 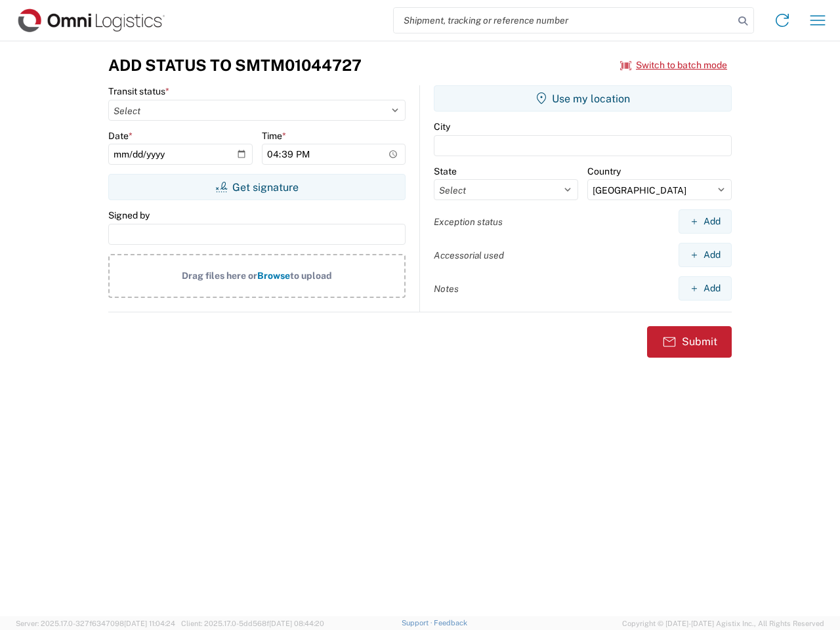 What do you see at coordinates (582, 99) in the screenshot?
I see `button: Use my location` at bounding box center [582, 99].